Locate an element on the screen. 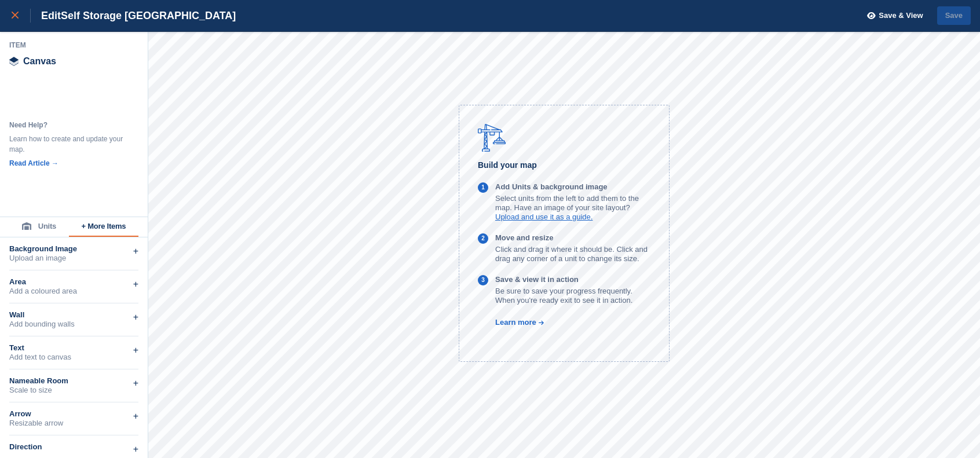 Image resolution: width=980 pixels, height=458 pixels. div: Wall is located at coordinates (74, 315).